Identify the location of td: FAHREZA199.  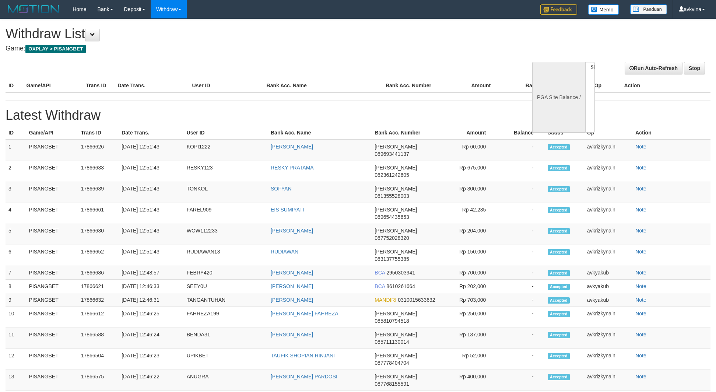
(226, 317).